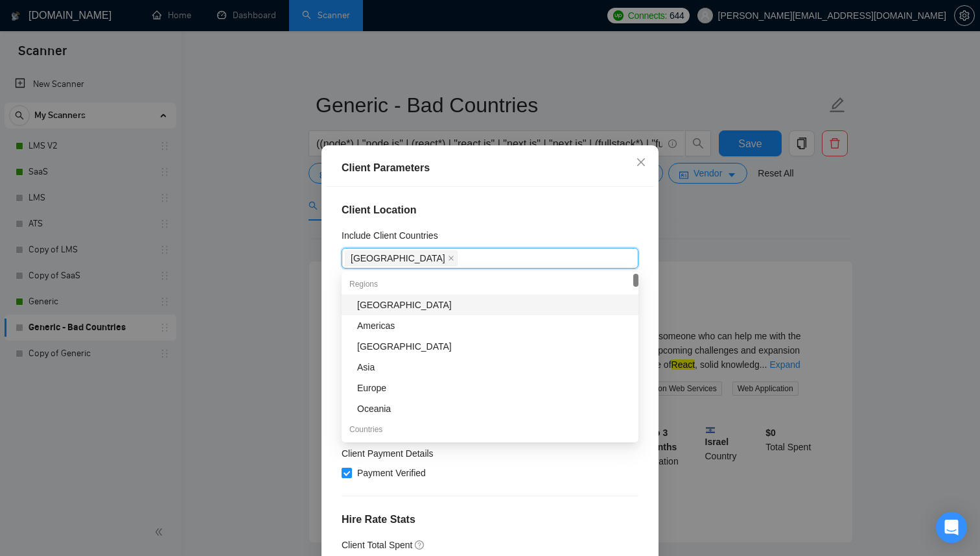 The height and width of the screenshot is (556, 980). Describe the element at coordinates (391, 472) in the screenshot. I see `span: Payment Verified` at that location.